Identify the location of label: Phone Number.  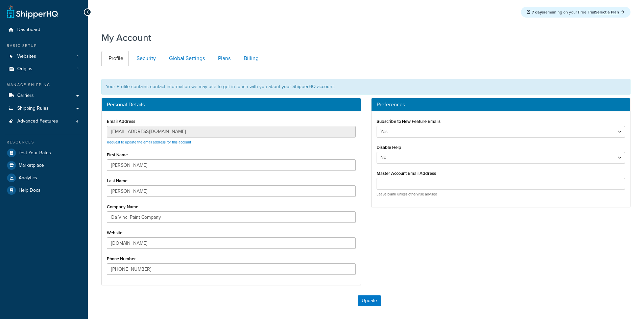
(122, 259).